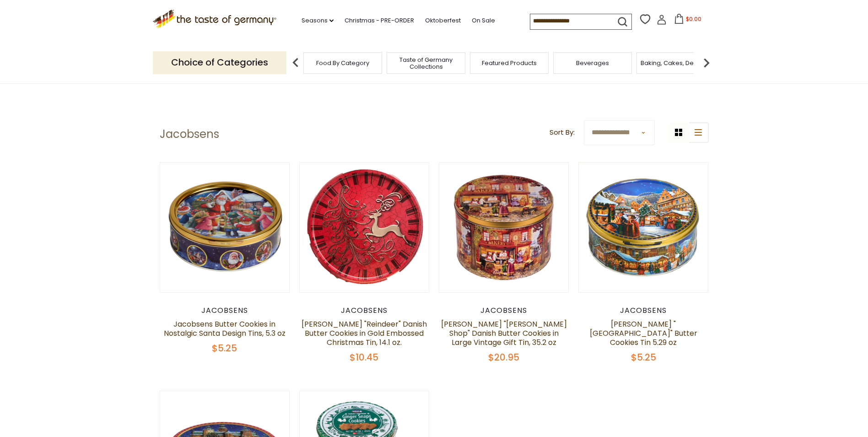 This screenshot has height=437, width=868. I want to click on a: Featured Products, so click(509, 63).